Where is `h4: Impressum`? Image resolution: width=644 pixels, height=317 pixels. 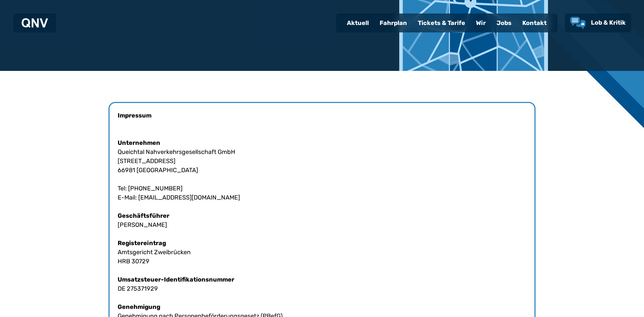
h4: Impressum is located at coordinates (322, 116).